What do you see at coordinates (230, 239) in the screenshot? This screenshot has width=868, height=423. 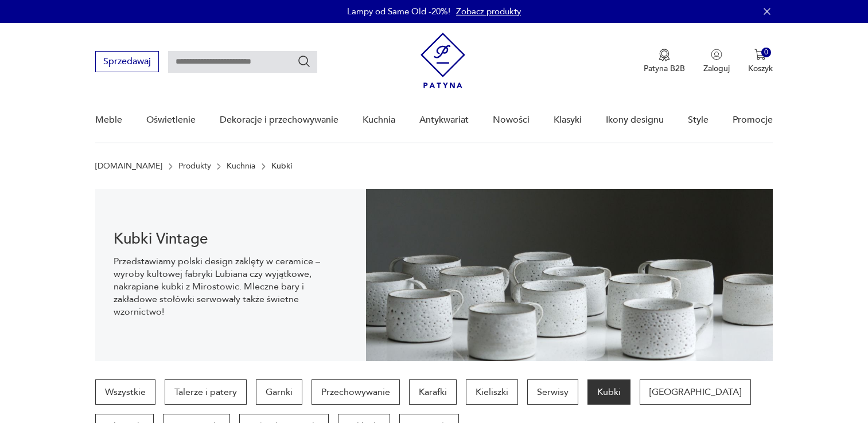 I see `h1: Kubki Vintage` at bounding box center [230, 239].